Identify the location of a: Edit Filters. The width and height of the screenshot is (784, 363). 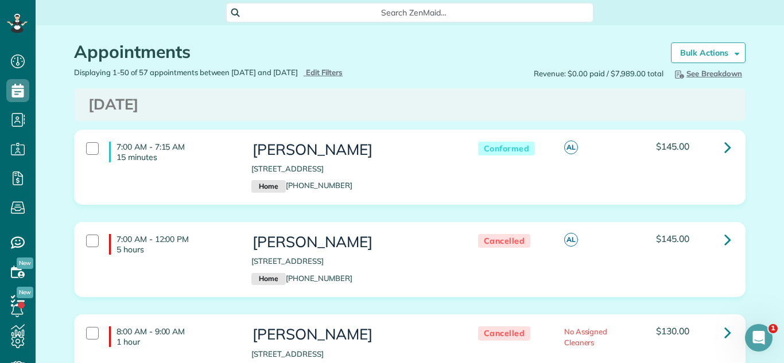
(323, 72).